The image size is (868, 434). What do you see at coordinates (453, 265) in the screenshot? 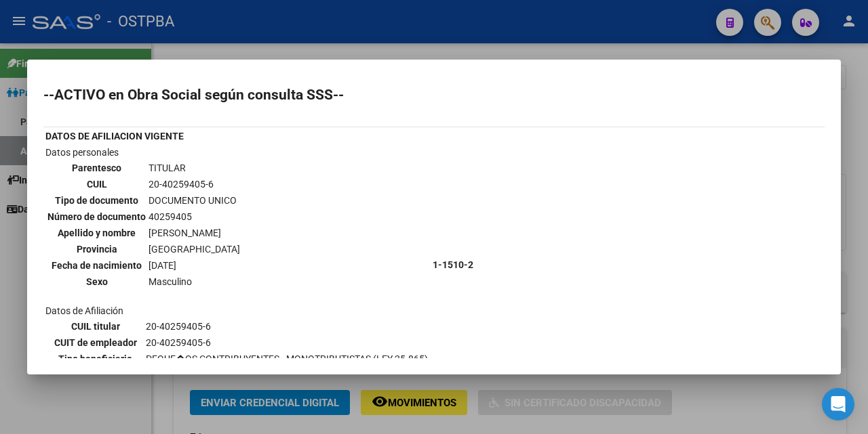
I see `b: 1-1510-2` at bounding box center [453, 265].